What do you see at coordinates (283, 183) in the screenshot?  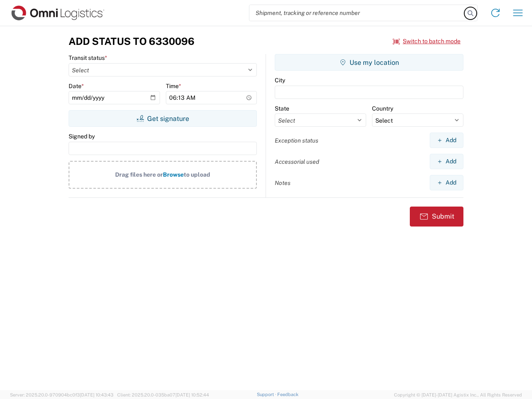 I see `label: Notes` at bounding box center [283, 183].